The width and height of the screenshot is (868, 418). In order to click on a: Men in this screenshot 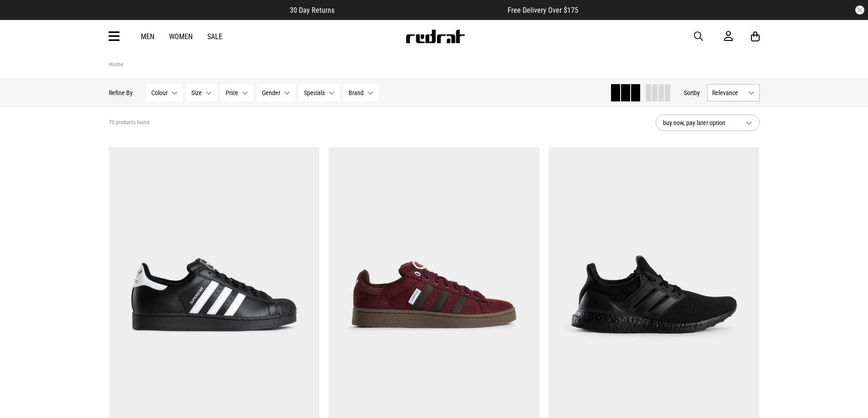, I will do `click(147, 36)`.